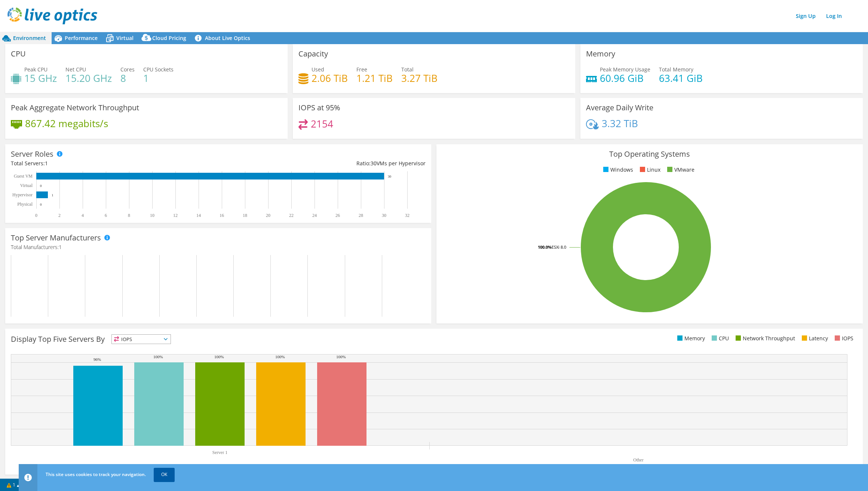  What do you see at coordinates (97, 359) in the screenshot?
I see `text: 96%` at bounding box center [97, 359].